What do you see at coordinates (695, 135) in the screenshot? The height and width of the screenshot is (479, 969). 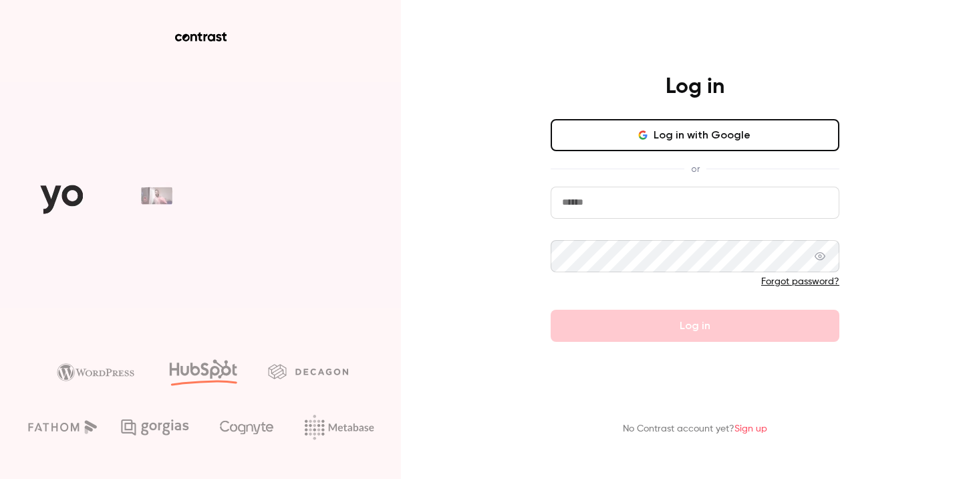 I see `button: Log in with Google` at bounding box center [695, 135].